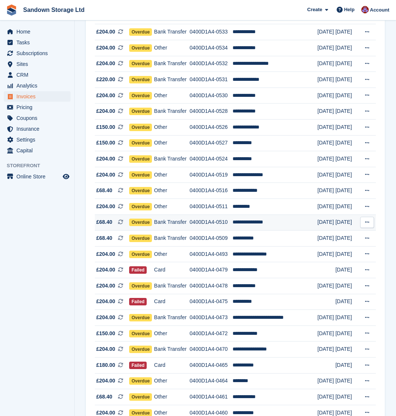  What do you see at coordinates (349, 10) in the screenshot?
I see `span: Help` at bounding box center [349, 10].